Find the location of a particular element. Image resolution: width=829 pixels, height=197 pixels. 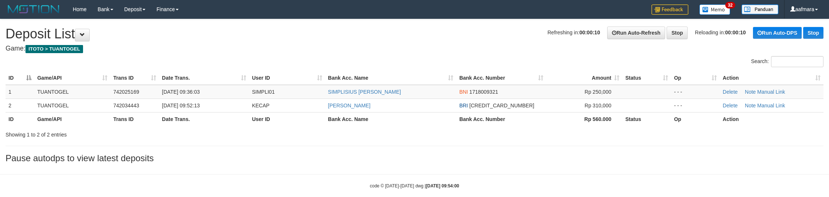

th: Bank Acc. Number is located at coordinates (501, 119).